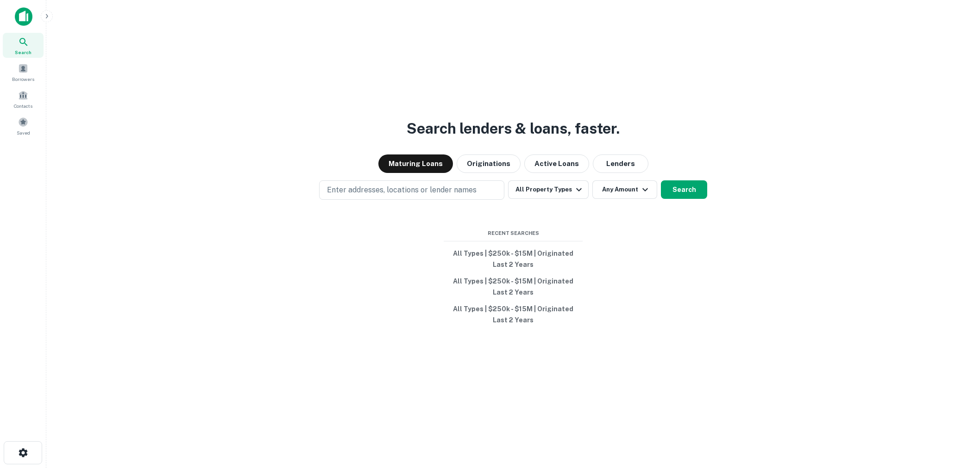 The width and height of the screenshot is (980, 468). Describe the element at coordinates (23, 106) in the screenshot. I see `span: Contacts` at that location.